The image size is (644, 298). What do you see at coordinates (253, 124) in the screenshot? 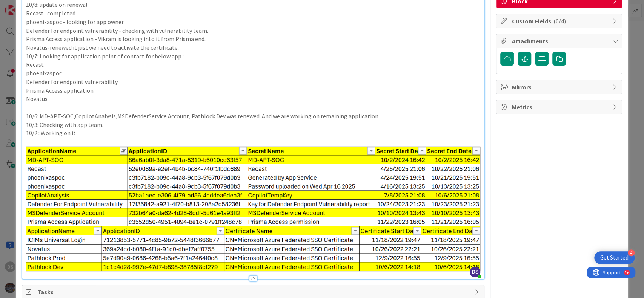
I see `p: 10/3: Checking with app team.` at bounding box center [253, 124].